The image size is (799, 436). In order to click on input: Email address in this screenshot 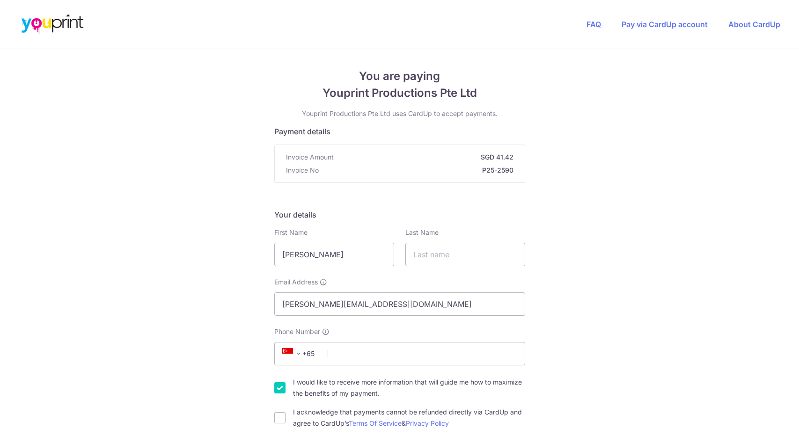, I will do `click(400, 304)`.